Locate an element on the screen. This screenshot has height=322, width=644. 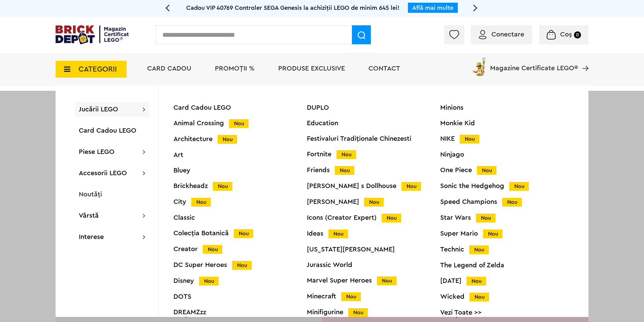
span: Card Cadou is located at coordinates (169, 69).